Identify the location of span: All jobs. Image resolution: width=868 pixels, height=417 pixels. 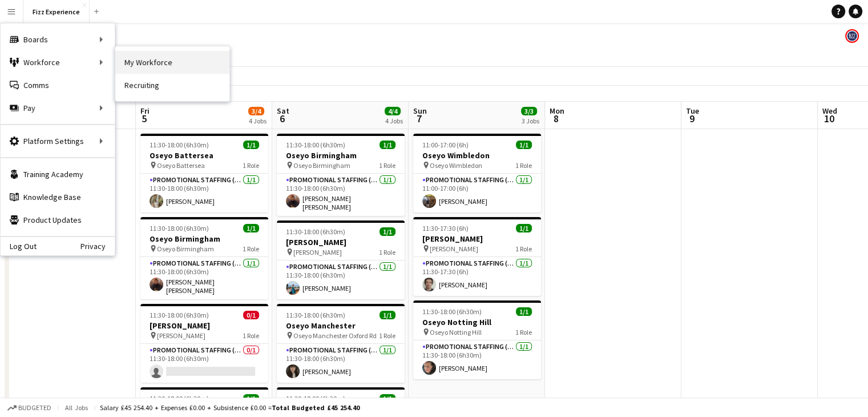
(76, 407).